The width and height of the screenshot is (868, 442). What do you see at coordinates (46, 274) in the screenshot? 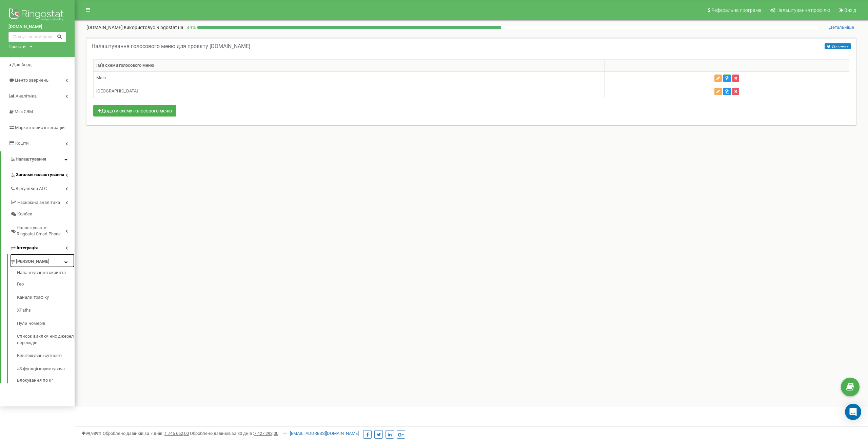
I see `a: Налаштування скрипта` at bounding box center [46, 274].